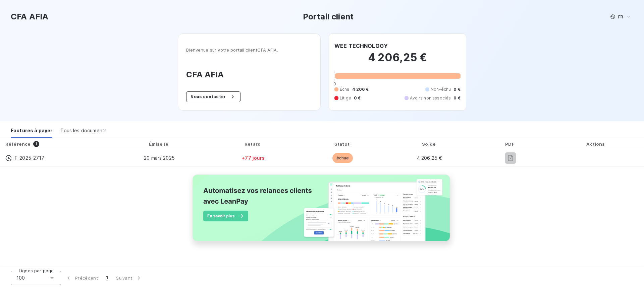  I want to click on div: Tous les documents, so click(84, 131).